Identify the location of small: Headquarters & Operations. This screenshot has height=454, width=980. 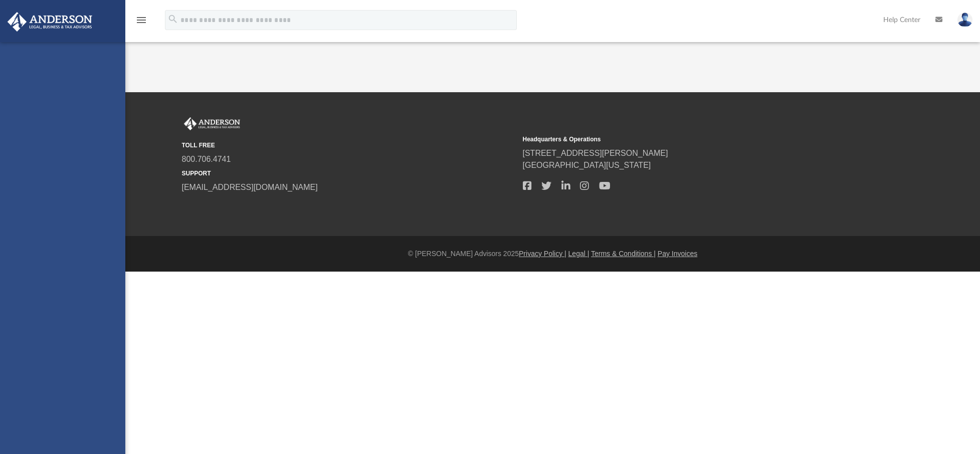
(690, 139).